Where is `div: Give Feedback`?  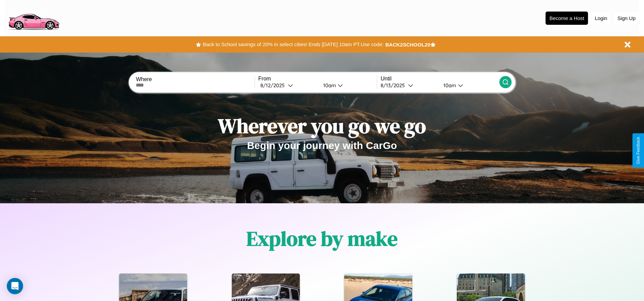
div: Give Feedback is located at coordinates (638, 150).